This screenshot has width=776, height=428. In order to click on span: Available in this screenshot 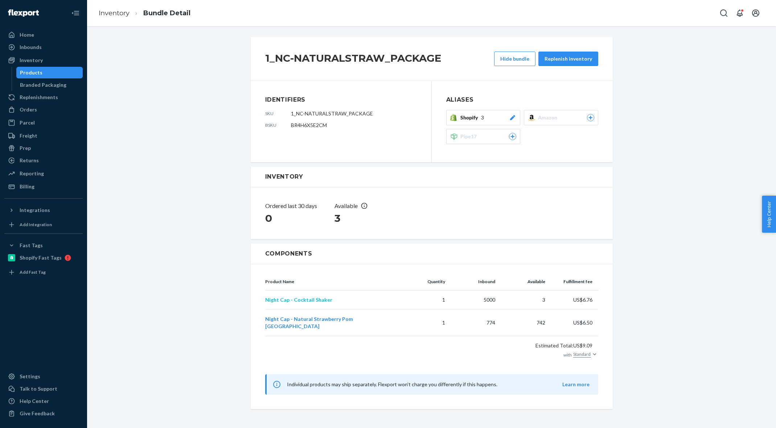, I will do `click(346, 205)`.